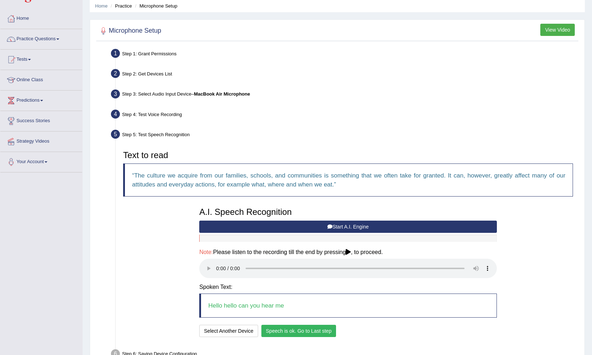  Describe the element at coordinates (348, 287) in the screenshot. I see `h4: Spoken Text:` at that location.